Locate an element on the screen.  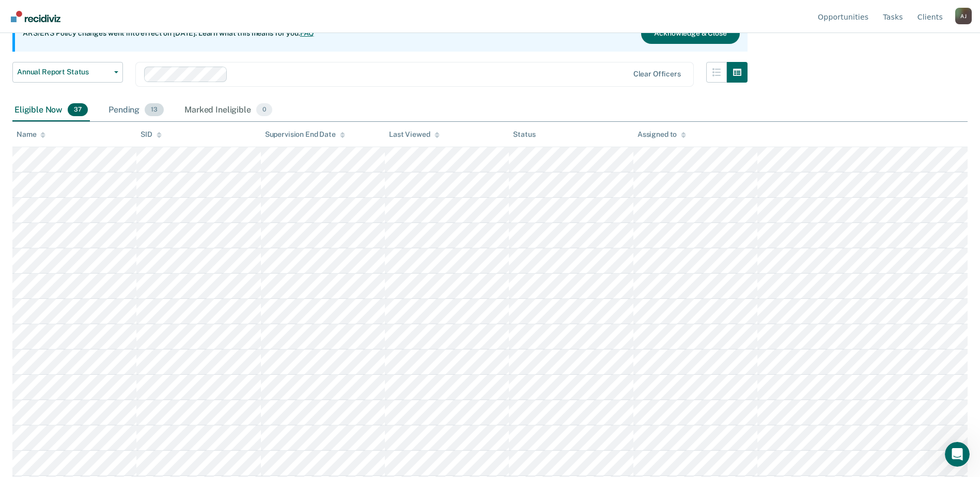
button: Annual Report Status is located at coordinates (68, 73).